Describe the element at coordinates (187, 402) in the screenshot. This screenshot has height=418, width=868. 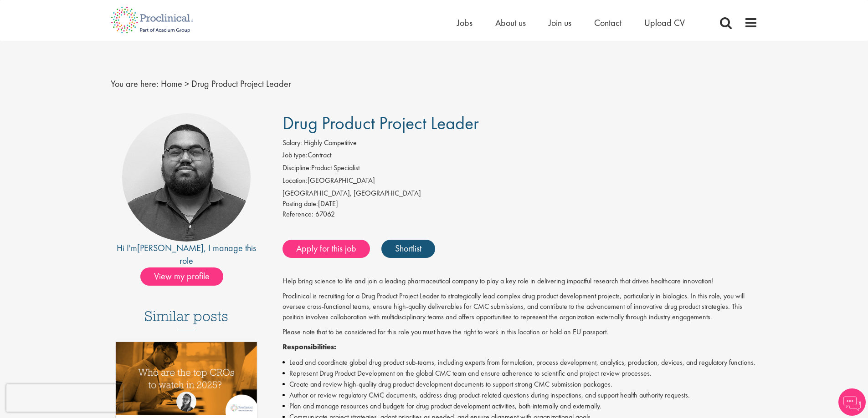
I see `img: Theodora Savlovschi - Wicks` at that location.